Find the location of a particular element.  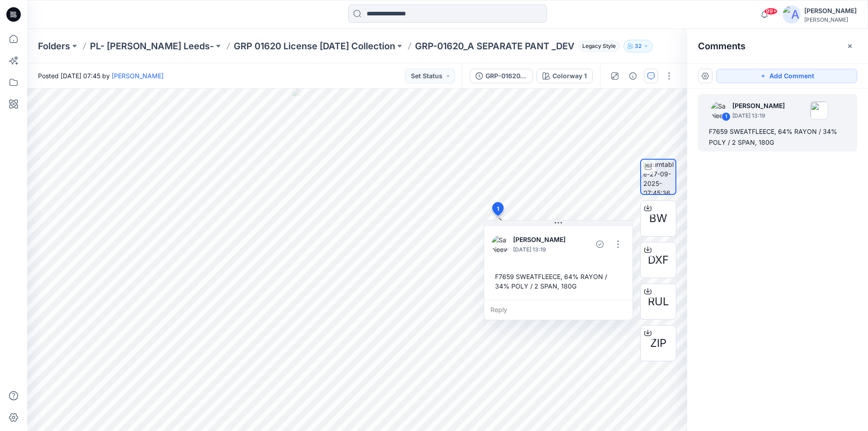

img: avatar is located at coordinates (792, 15).